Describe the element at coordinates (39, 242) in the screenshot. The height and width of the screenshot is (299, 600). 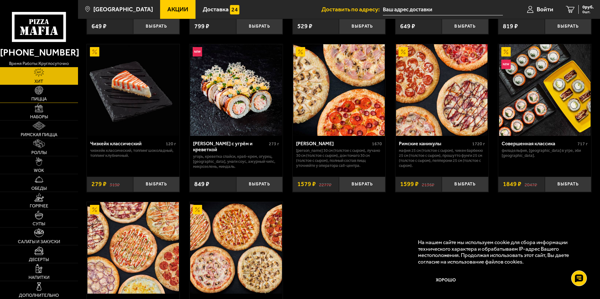
I see `span: Салаты и закуски` at that location.